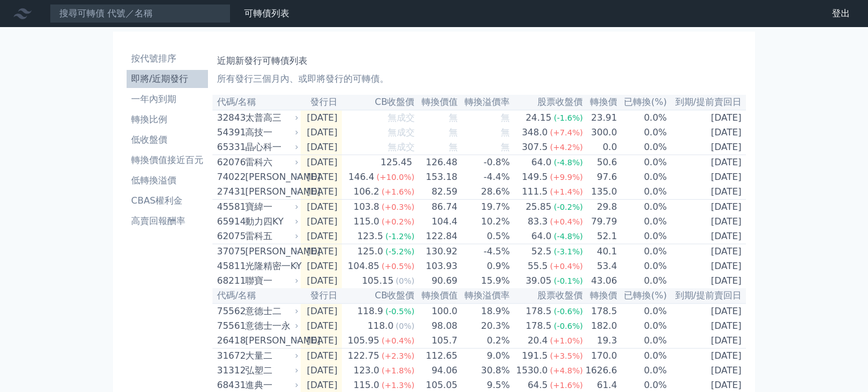 Image resolution: width=868 pixels, height=392 pixels. I want to click on span: (-0.1%), so click(568, 281).